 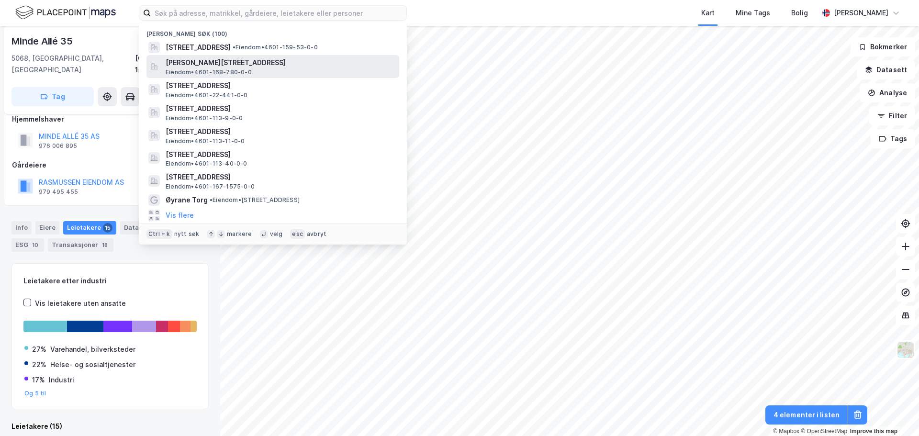 What do you see at coordinates (105, 245) in the screenshot?
I see `div: 18` at bounding box center [105, 245].